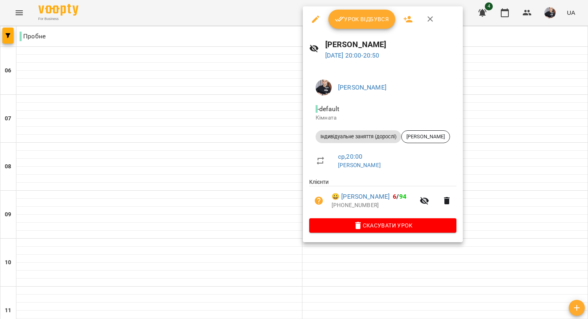 Image resolution: width=588 pixels, height=319 pixels. Describe the element at coordinates (319, 201) in the screenshot. I see `button: Візит ще не сплачено. Додати оплату?` at that location.